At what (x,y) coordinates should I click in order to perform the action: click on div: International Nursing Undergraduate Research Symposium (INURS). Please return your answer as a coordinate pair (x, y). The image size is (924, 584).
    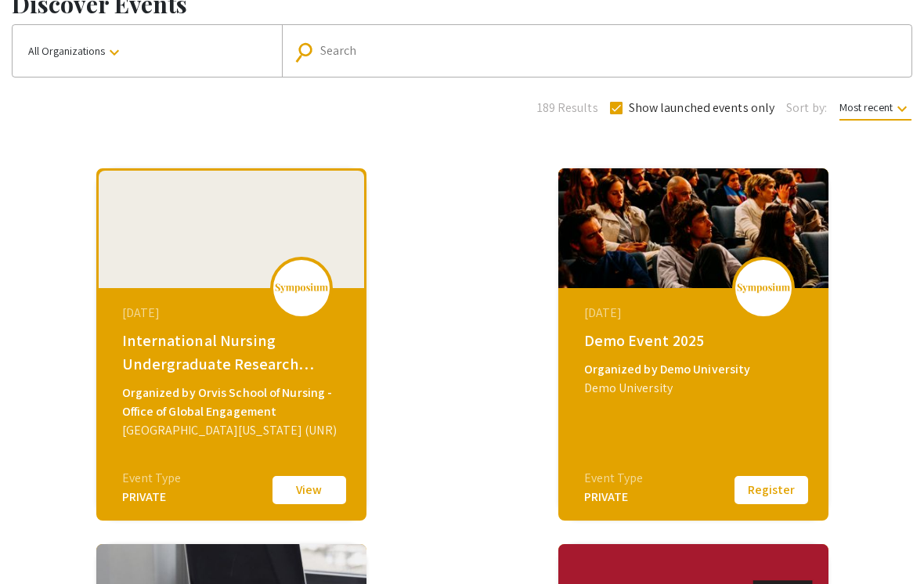
    Looking at the image, I should click on (233, 352).